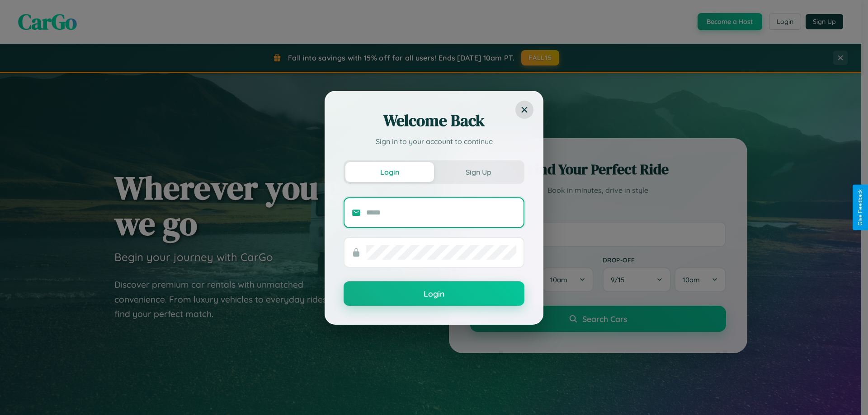 The height and width of the screenshot is (415, 868). I want to click on p: Sign in to your account to continue, so click(434, 142).